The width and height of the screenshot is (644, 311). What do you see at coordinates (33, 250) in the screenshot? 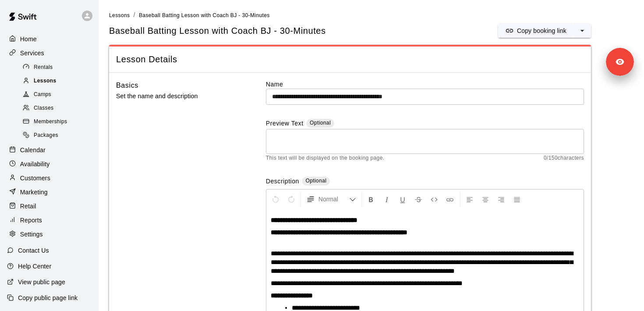
I see `p: Contact Us` at bounding box center [33, 250].